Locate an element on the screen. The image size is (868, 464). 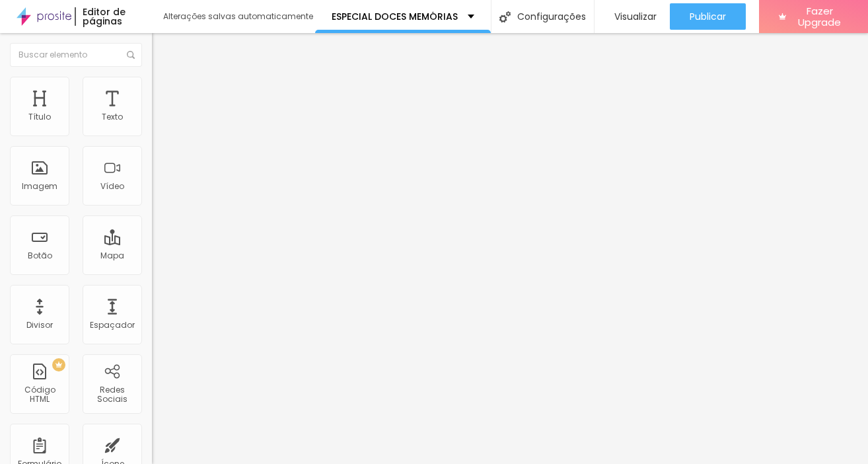
button: Publicar is located at coordinates (708, 17).